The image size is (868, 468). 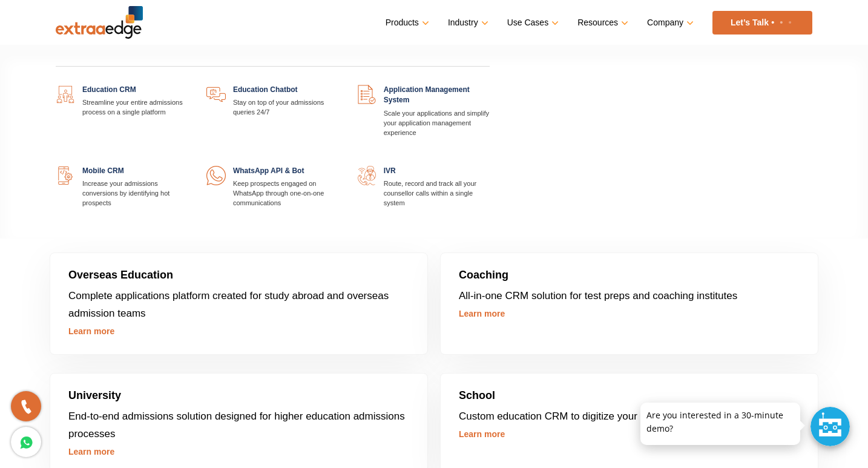 I want to click on h4: University, so click(x=239, y=398).